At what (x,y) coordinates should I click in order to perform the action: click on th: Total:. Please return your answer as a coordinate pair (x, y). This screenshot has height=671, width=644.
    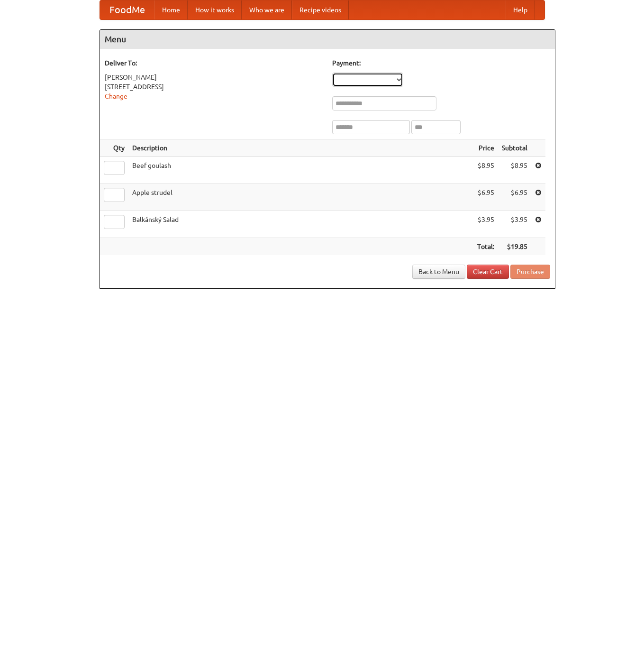
    Looking at the image, I should click on (485, 247).